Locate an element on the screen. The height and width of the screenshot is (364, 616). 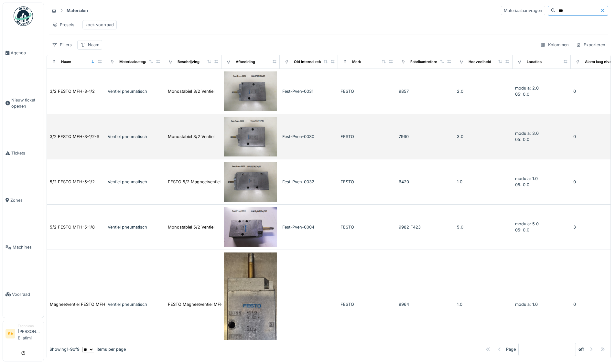
span: Zones is located at coordinates (25, 200).